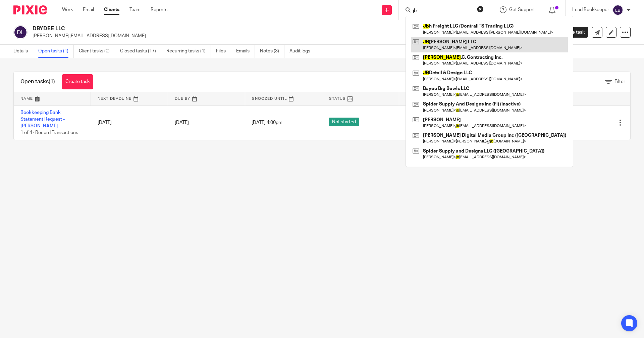  I want to click on a: Clients, so click(112, 10).